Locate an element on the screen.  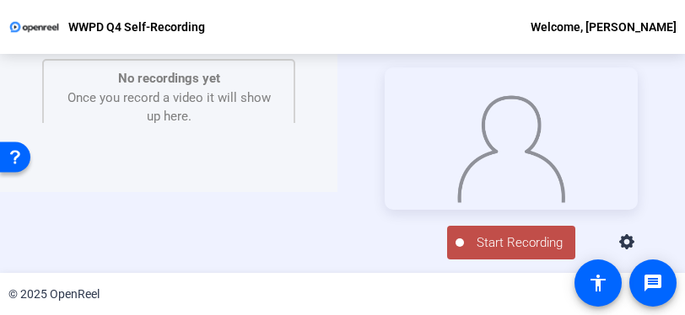
mat-icon: message is located at coordinates (653, 283).